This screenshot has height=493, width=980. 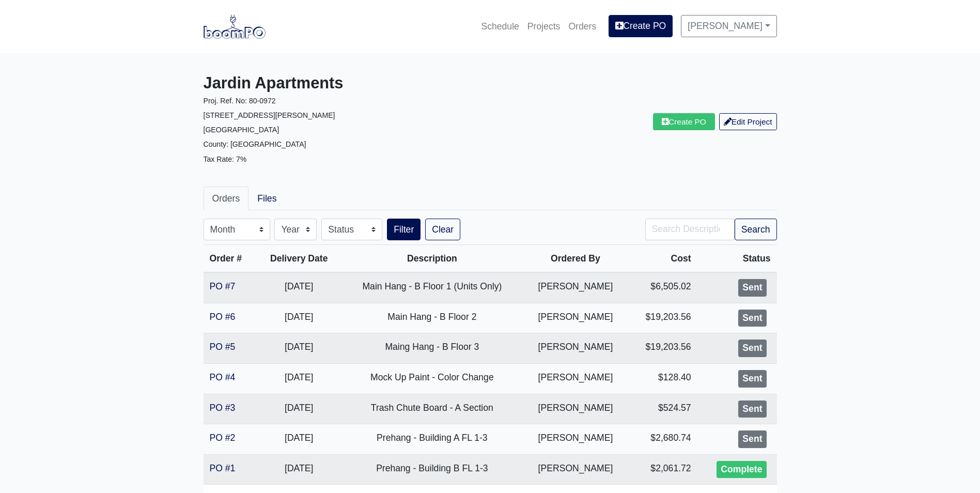 What do you see at coordinates (662, 288) in the screenshot?
I see `td: $6,505.02` at bounding box center [662, 288].